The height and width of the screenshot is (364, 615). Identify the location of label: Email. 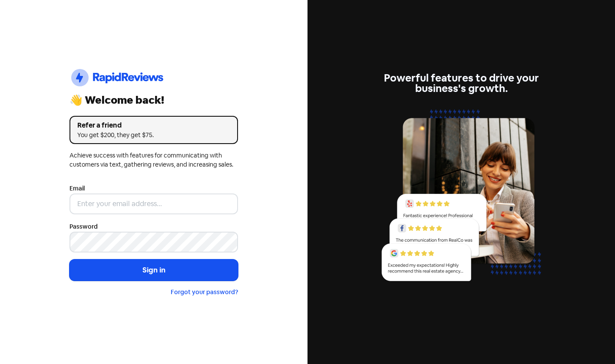
(77, 188).